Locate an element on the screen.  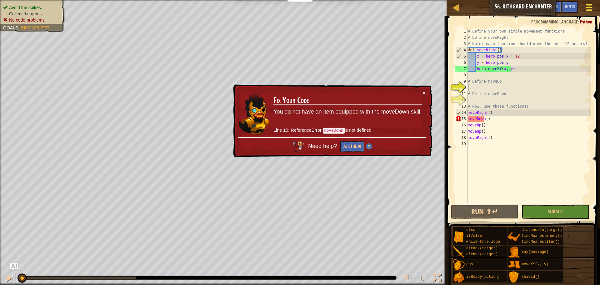
button: Ask the AI is located at coordinates (352, 146).